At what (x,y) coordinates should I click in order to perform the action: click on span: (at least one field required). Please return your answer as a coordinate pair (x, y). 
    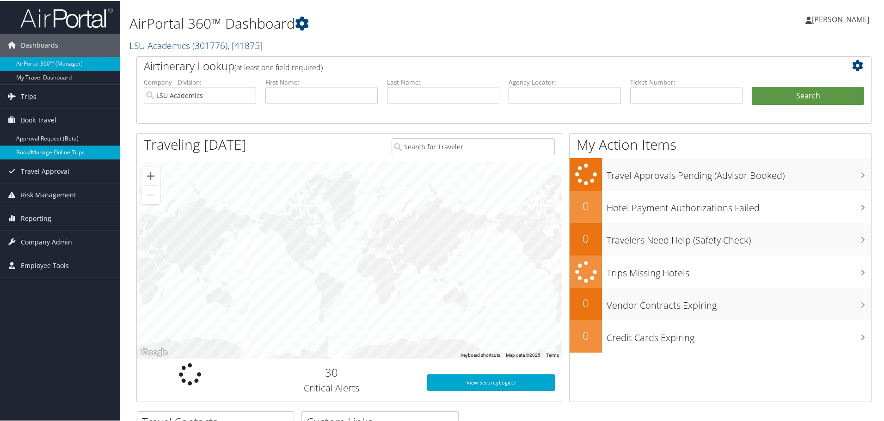
    Looking at the image, I should click on (278, 67).